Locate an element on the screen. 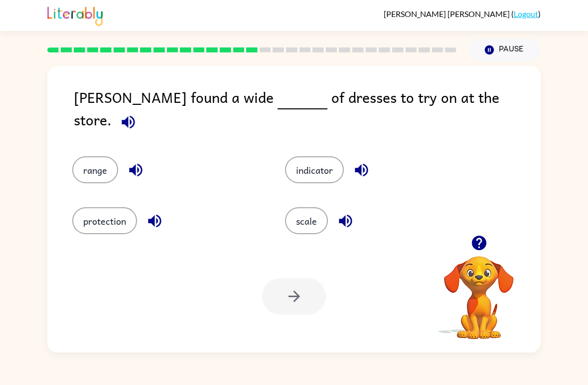  button: scale is located at coordinates (307, 220).